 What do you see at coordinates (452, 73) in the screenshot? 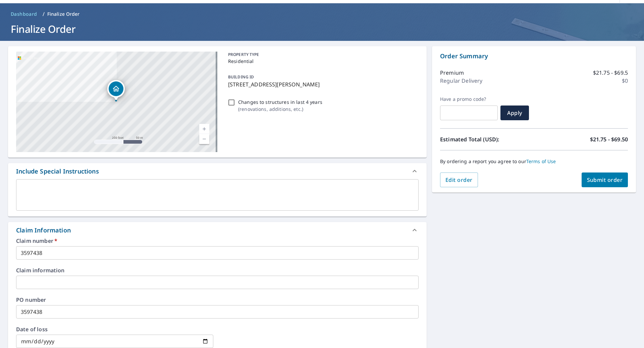
I see `p: Premium` at bounding box center [452, 73].